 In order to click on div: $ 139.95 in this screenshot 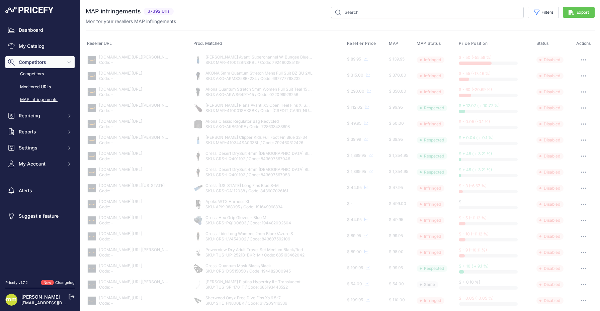, I will do `click(401, 59)`.